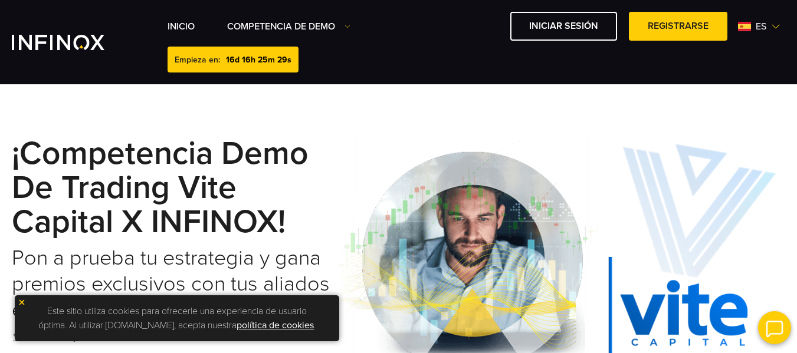 The image size is (797, 353). I want to click on img: Dropdown, so click(348, 27).